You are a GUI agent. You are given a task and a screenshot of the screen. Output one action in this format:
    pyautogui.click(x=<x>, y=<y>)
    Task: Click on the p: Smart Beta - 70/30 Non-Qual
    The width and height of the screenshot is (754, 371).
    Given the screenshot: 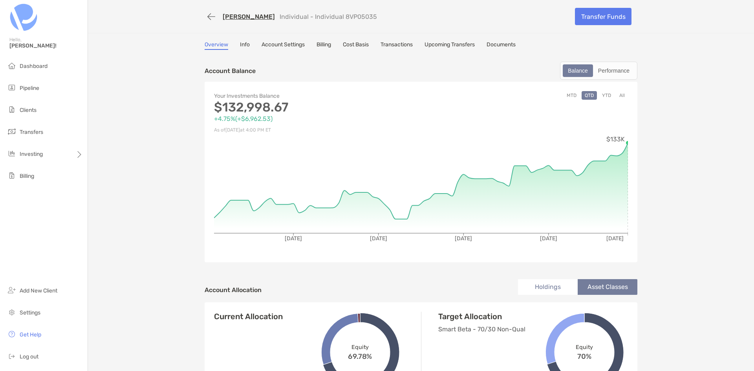 What is the action you would take?
    pyautogui.click(x=499, y=329)
    